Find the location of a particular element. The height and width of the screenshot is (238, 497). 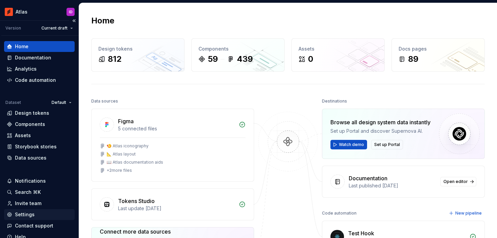

button: Search ⌘K is located at coordinates (39, 192).